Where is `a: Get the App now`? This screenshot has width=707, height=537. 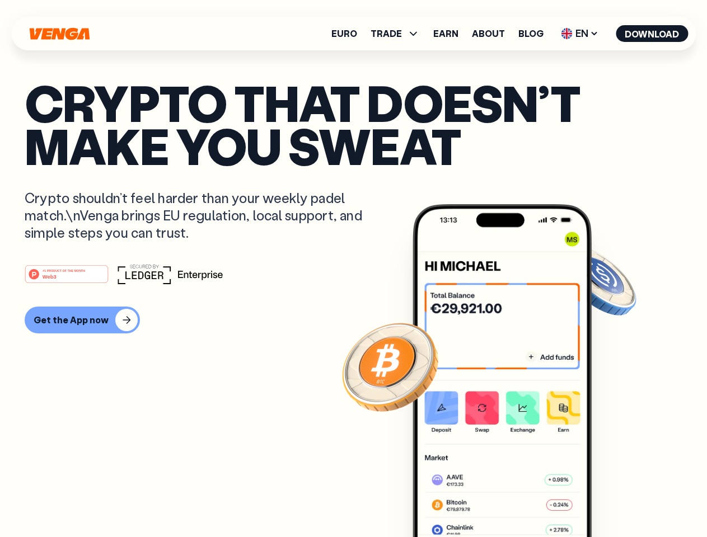 a: Get the App now is located at coordinates (353, 320).